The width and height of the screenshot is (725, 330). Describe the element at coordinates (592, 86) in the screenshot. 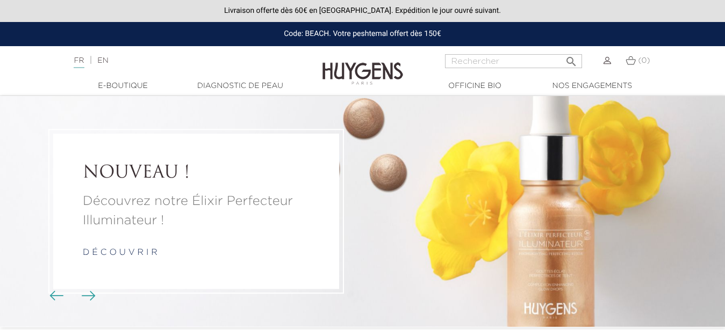

I see `a: Nos engagements` at that location.